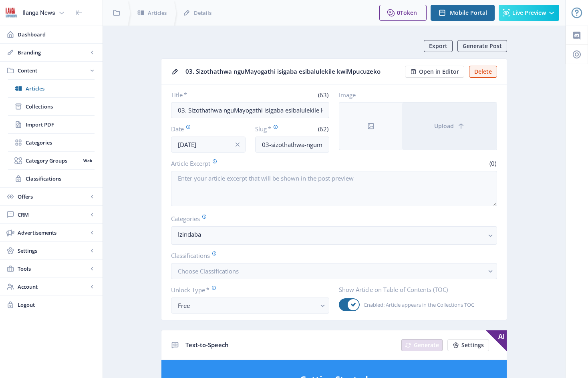 Image resolution: width=588 pixels, height=378 pixels. What do you see at coordinates (208, 144) in the screenshot?
I see `input: Publishing Date` at bounding box center [208, 144].